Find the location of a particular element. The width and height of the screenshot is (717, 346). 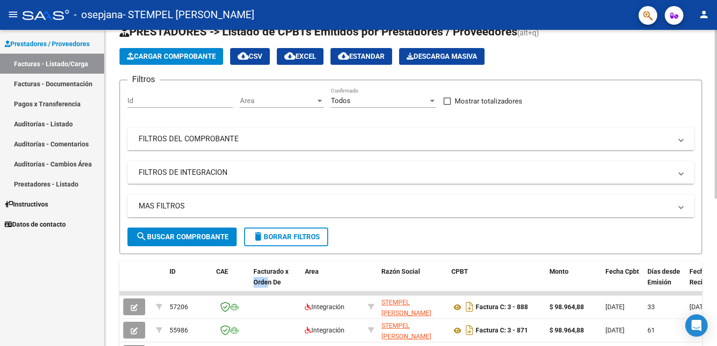

div: Open Intercom Messenger is located at coordinates (697, 326).